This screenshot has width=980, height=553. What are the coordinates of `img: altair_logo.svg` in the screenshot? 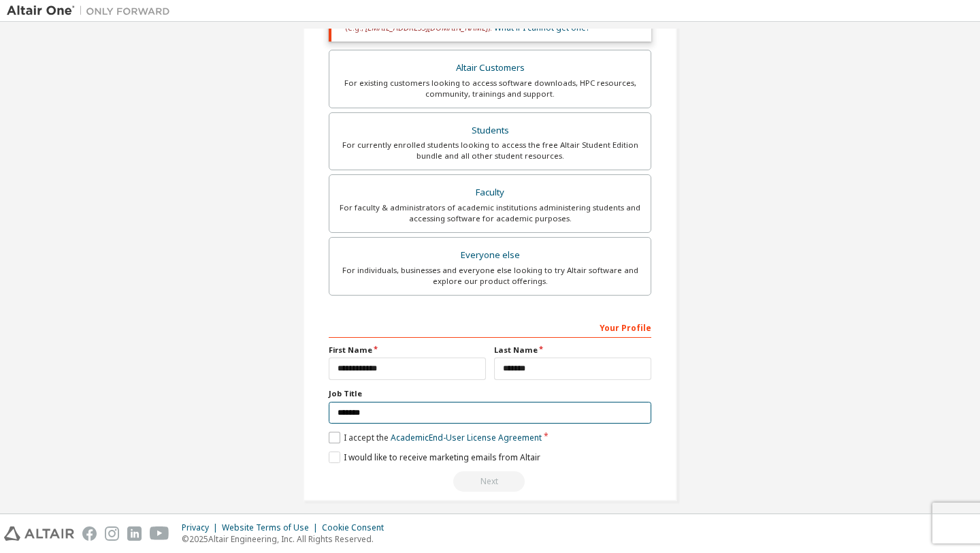 It's located at (39, 533).